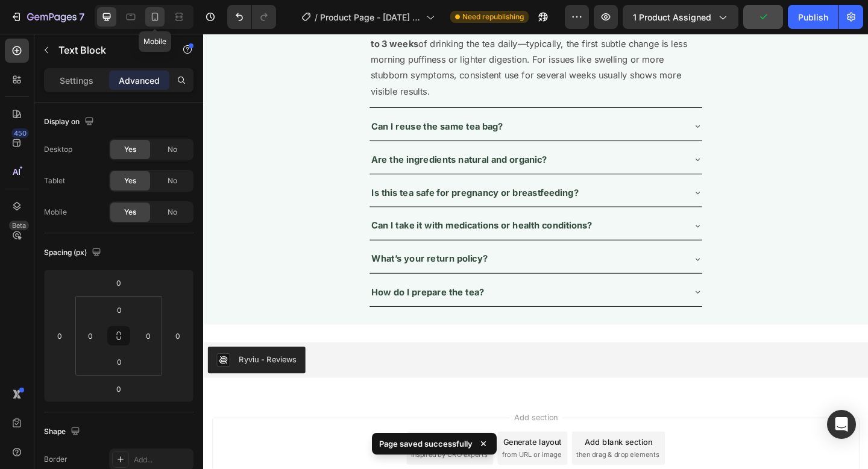 The height and width of the screenshot is (469, 868). I want to click on div: Mobile, so click(56, 213).